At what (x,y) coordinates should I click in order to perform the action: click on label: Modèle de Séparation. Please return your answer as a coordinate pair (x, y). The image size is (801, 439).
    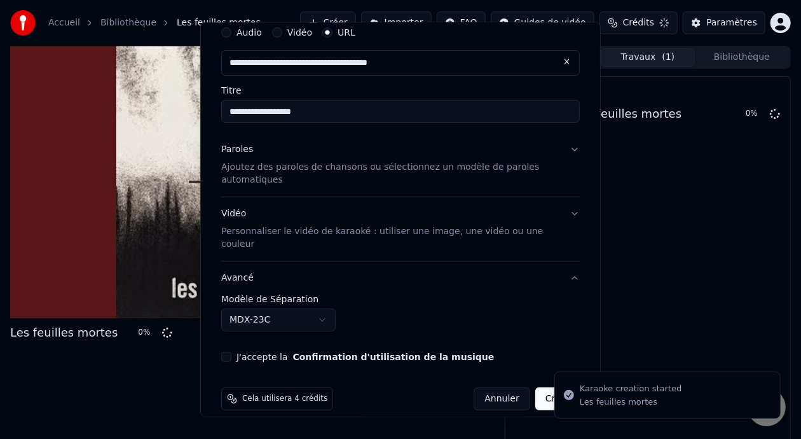
    Looking at the image, I should click on (400, 298).